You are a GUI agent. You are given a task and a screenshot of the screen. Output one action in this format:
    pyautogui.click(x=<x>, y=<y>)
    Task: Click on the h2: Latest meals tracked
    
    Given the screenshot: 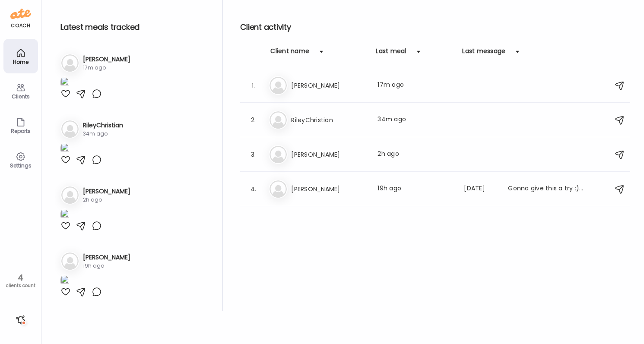 What is the action you would take?
    pyautogui.click(x=135, y=28)
    